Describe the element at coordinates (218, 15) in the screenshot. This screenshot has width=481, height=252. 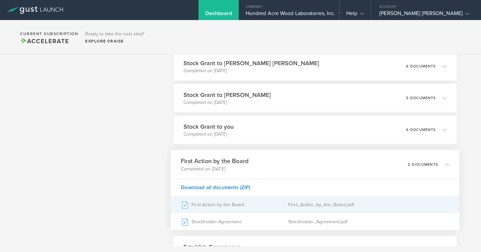
I see `div: Dashboard` at that location.